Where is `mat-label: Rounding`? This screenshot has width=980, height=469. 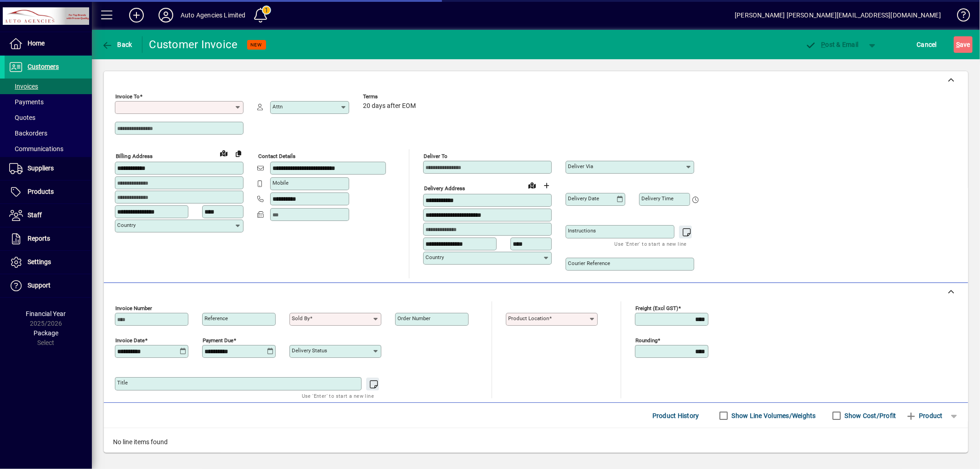 mat-label: Rounding is located at coordinates (647, 341).